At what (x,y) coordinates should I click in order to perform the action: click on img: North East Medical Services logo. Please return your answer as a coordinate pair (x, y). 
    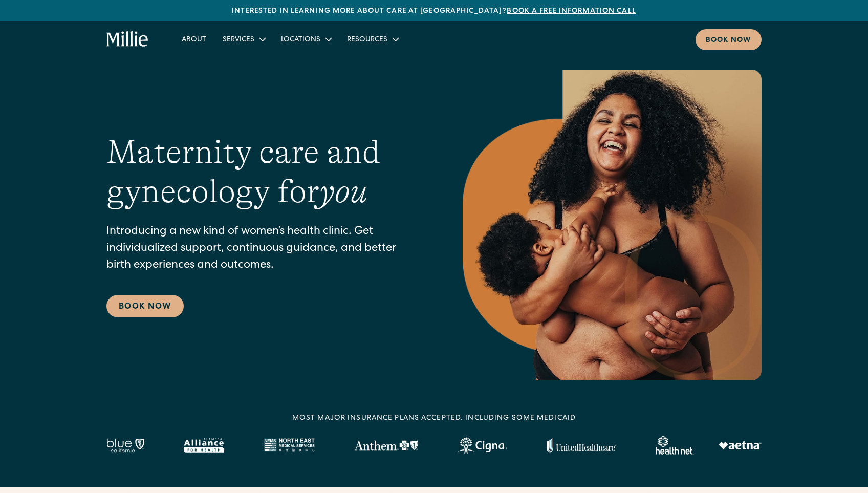
    Looking at the image, I should click on (289, 445).